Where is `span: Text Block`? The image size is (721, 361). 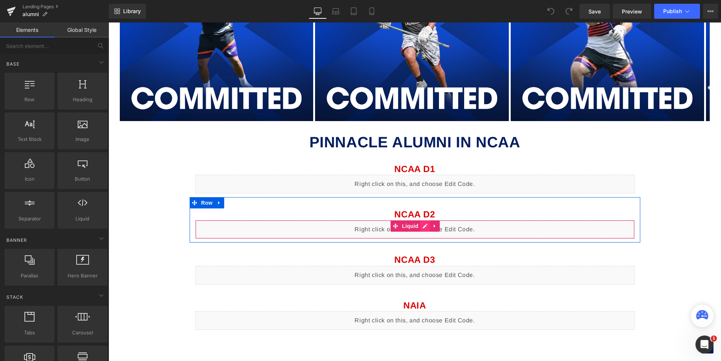
span: Text Block is located at coordinates (29, 139).